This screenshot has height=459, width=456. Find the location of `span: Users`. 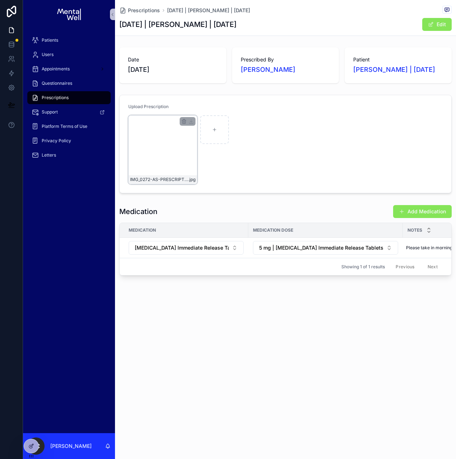

span: Users is located at coordinates (47, 55).